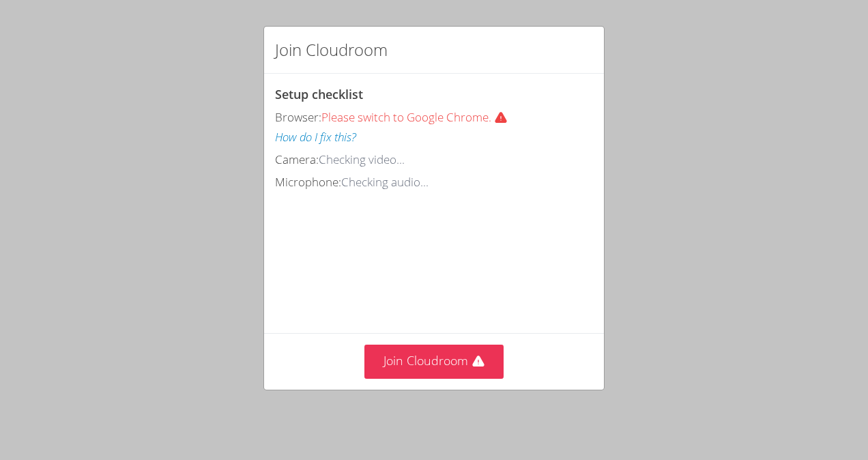 This screenshot has height=460, width=868. I want to click on span: Browser:, so click(298, 117).